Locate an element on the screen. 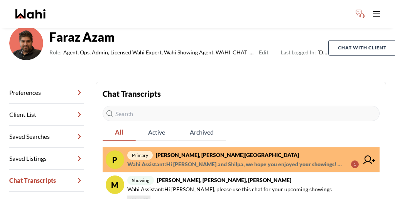 This screenshot has width=395, height=199. span: Role: is located at coordinates (56, 52).